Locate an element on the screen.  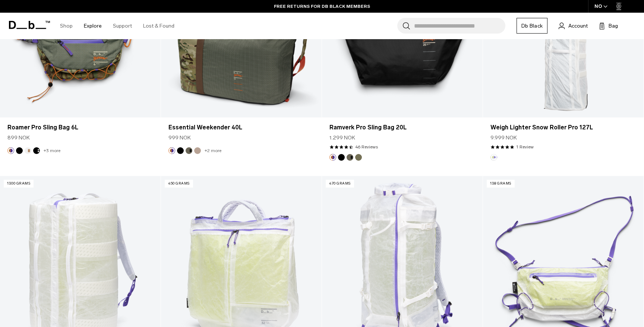
a: Lost & Found is located at coordinates (159, 26).